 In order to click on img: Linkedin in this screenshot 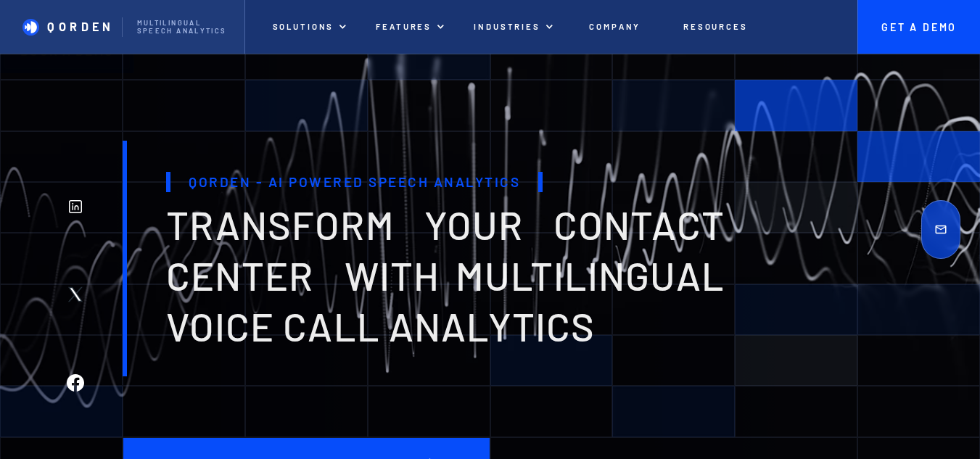, I will do `click(75, 207)`.